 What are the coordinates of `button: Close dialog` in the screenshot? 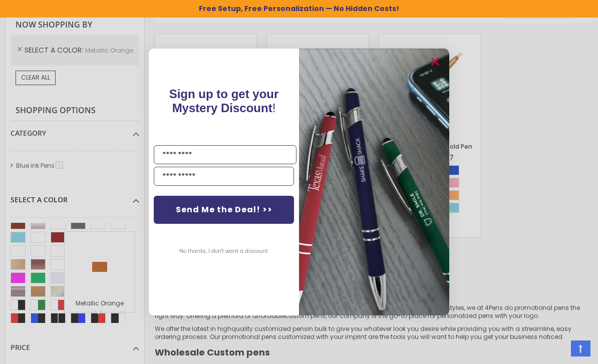 It's located at (435, 62).